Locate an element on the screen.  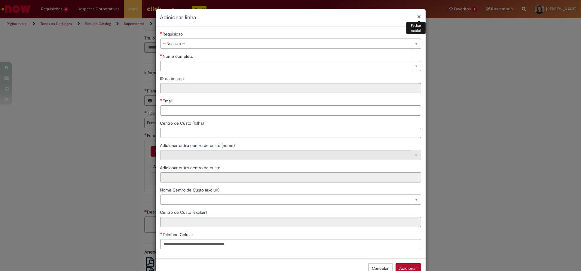
a: Limpar campo Adicionar outro centro de custo (nome) is located at coordinates (291, 155).